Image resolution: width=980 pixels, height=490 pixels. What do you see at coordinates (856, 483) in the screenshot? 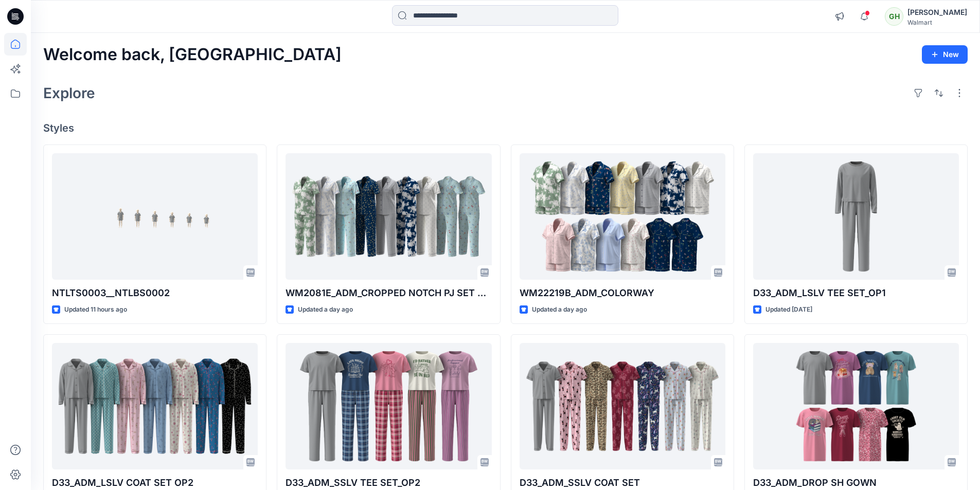
I see `p: D33_ADM_DROP SH GOWN` at bounding box center [856, 483].